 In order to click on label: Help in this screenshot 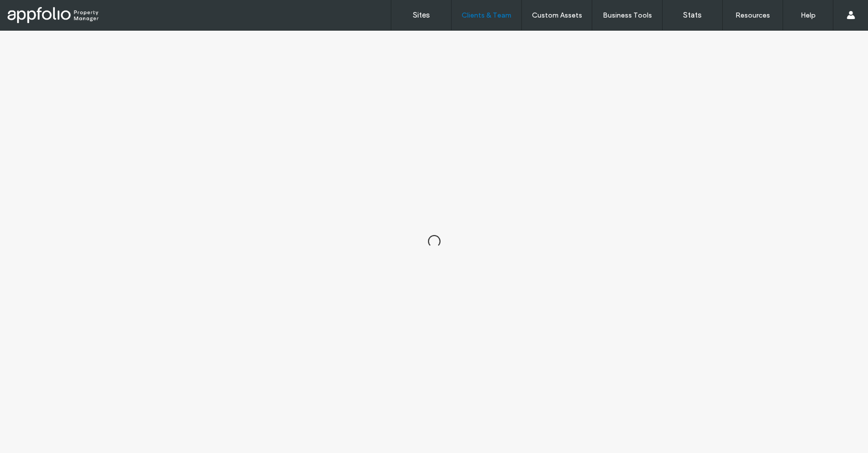, I will do `click(808, 15)`.